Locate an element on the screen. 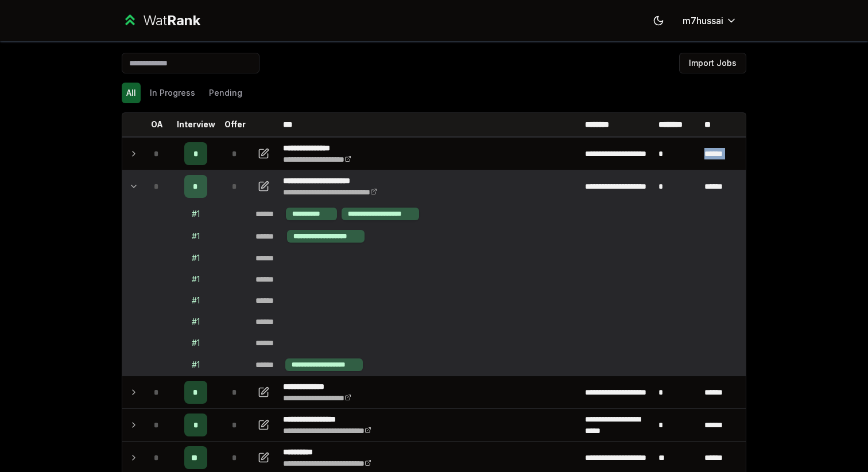 The image size is (868, 472). span: Rank is located at coordinates (184, 20).